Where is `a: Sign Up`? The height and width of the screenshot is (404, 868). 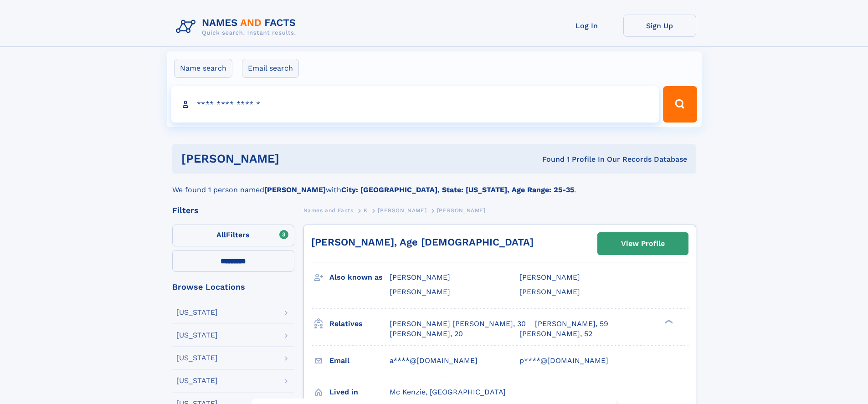
a: Sign Up is located at coordinates (660, 26).